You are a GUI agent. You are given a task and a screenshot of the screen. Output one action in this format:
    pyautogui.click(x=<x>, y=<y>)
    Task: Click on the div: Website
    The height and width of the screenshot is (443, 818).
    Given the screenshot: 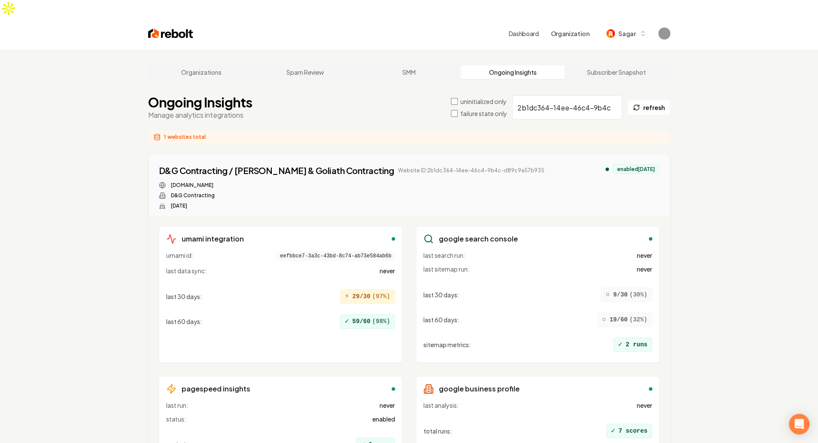 What is the action you would take?
    pyautogui.click(x=352, y=185)
    